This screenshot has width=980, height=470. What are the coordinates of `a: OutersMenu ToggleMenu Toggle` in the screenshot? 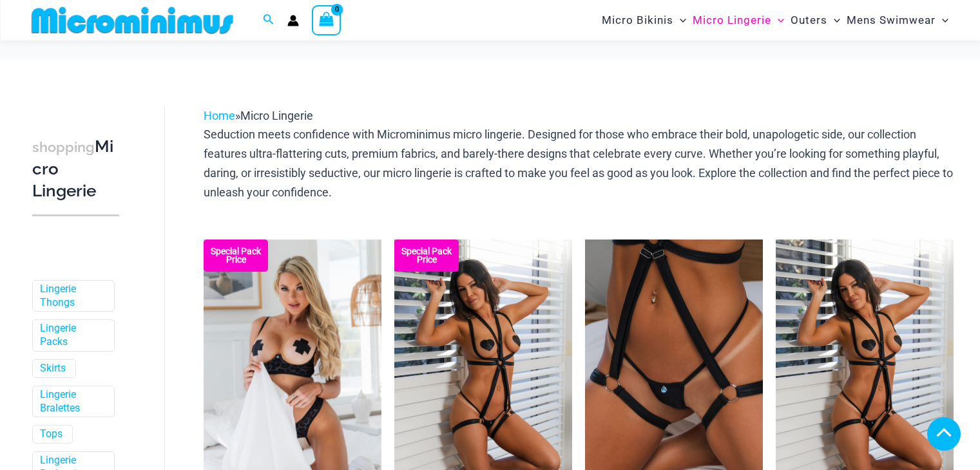 It's located at (815, 20).